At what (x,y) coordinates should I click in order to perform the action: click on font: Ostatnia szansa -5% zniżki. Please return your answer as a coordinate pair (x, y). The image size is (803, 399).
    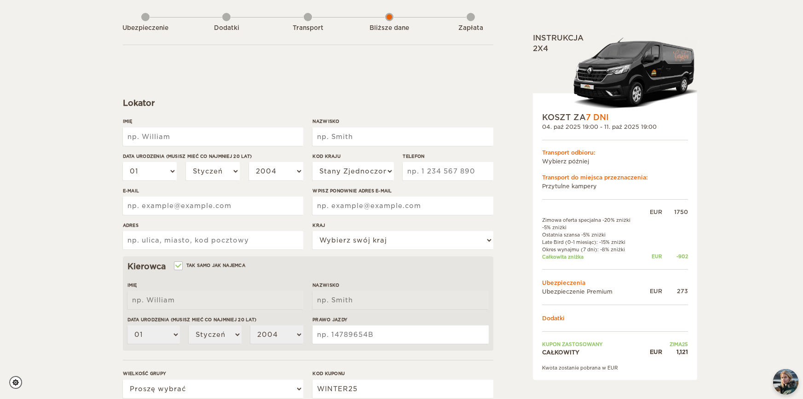
    Looking at the image, I should click on (574, 235).